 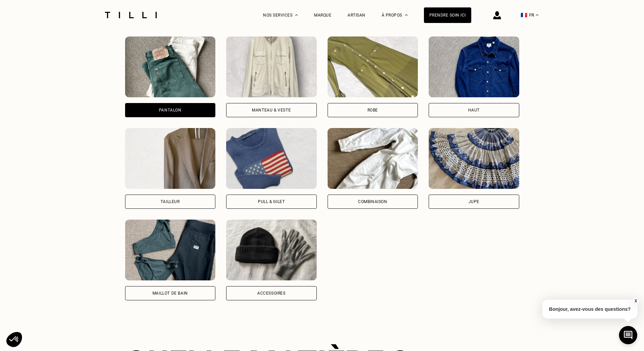 What do you see at coordinates (131, 15) in the screenshot?
I see `img: Logo du service de couturière Tilli` at bounding box center [131, 15].